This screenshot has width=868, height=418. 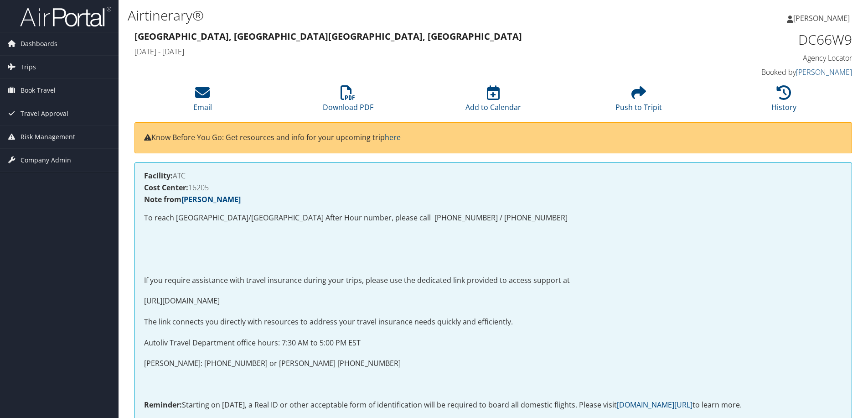 What do you see at coordinates (493, 102) in the screenshot?
I see `a: Add to Calendar` at bounding box center [493, 102].